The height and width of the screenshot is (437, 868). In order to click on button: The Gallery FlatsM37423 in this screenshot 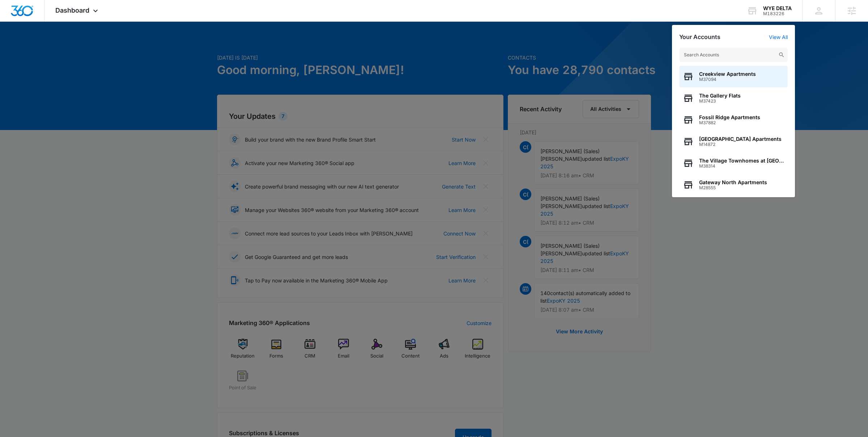, I will do `click(733, 98)`.